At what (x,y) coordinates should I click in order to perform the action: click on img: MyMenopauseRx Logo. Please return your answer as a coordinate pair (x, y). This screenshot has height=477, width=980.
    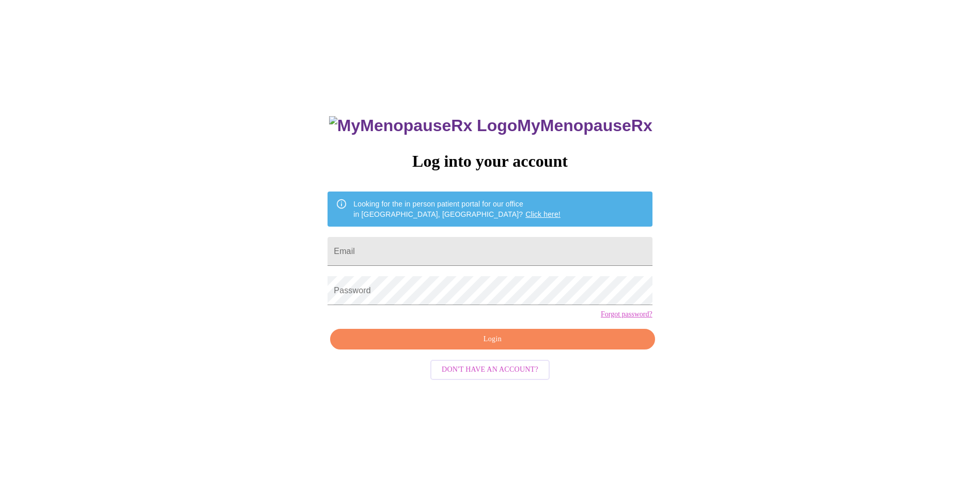
    Looking at the image, I should click on (423, 126).